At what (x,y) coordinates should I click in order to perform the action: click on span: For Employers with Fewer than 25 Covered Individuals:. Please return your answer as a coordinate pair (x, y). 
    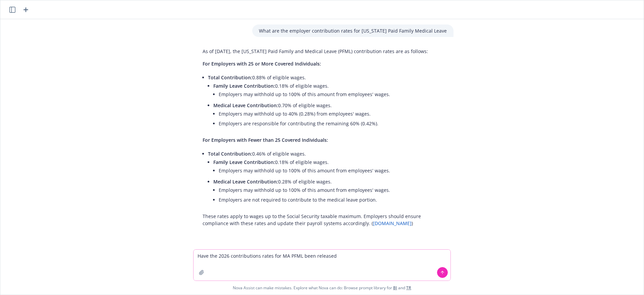
    Looking at the image, I should click on (265, 140).